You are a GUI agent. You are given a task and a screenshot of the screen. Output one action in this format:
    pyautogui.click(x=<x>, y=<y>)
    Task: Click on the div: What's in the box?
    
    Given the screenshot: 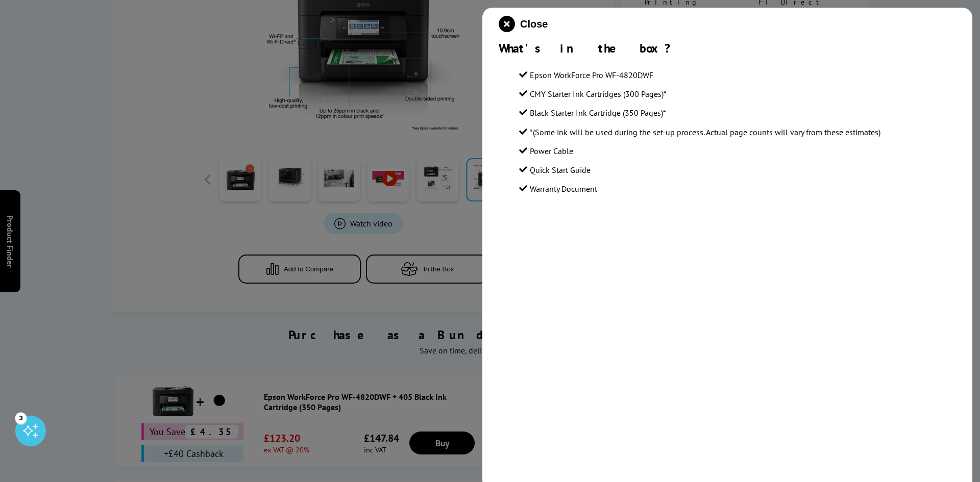 What is the action you would take?
    pyautogui.click(x=727, y=48)
    